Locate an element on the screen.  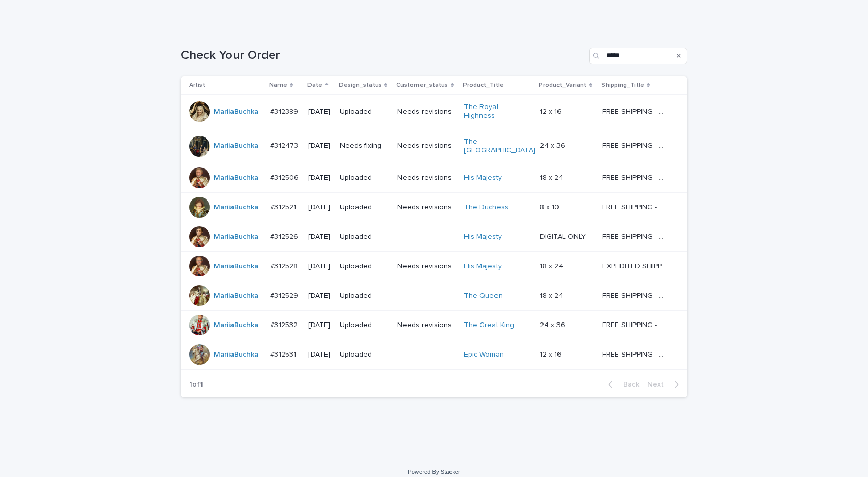
a: The Great King is located at coordinates (489, 325).